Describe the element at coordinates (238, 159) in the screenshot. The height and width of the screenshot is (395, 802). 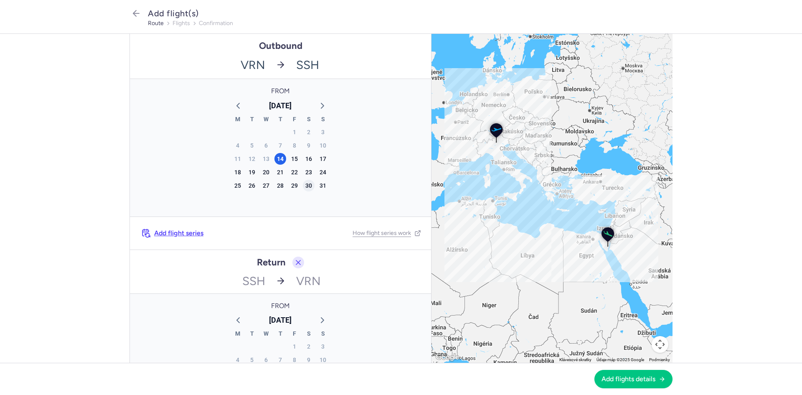
I see `div: Monday, Aug 11, 2025` at that location.